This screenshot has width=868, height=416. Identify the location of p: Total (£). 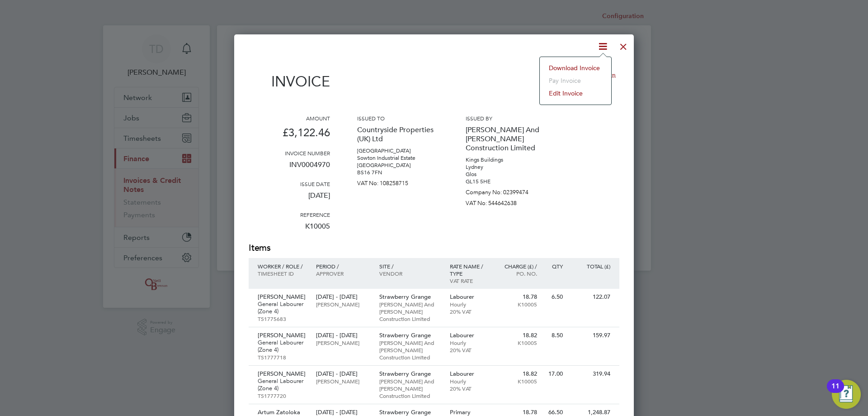
(591, 266).